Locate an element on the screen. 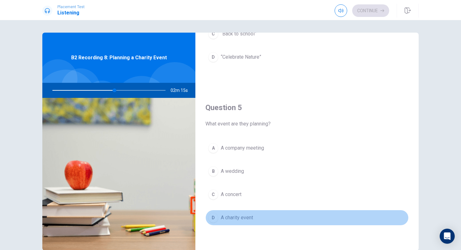 This screenshot has height=250, width=461. span: 02m 15s is located at coordinates (182, 90).